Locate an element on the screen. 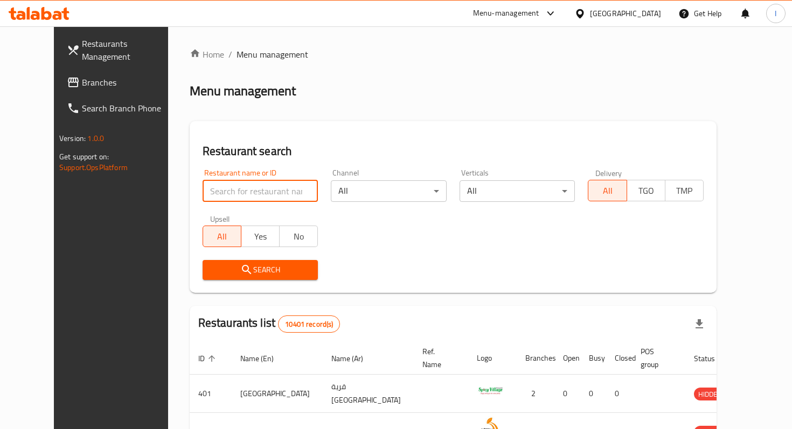 The width and height of the screenshot is (792, 429). span: Search is located at coordinates (260, 270).